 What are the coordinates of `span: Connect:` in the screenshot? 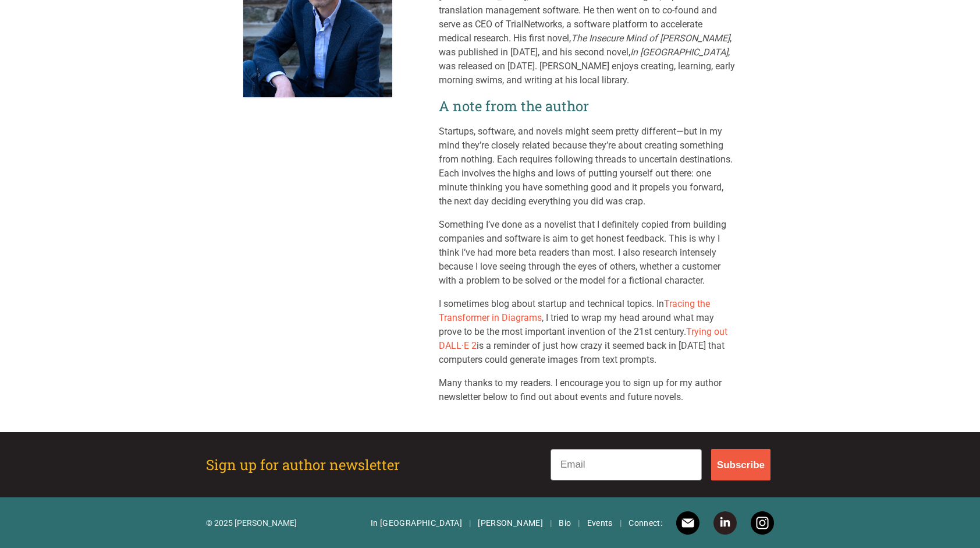 It's located at (645, 523).